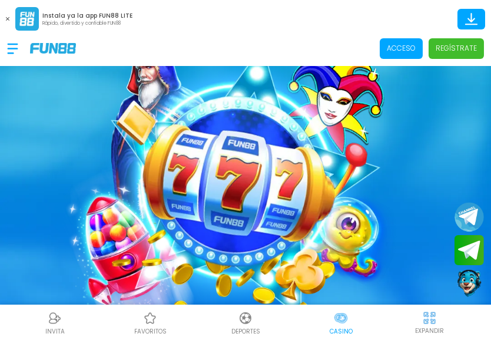 The height and width of the screenshot is (340, 491). Describe the element at coordinates (401, 48) in the screenshot. I see `p: Acceso` at that location.